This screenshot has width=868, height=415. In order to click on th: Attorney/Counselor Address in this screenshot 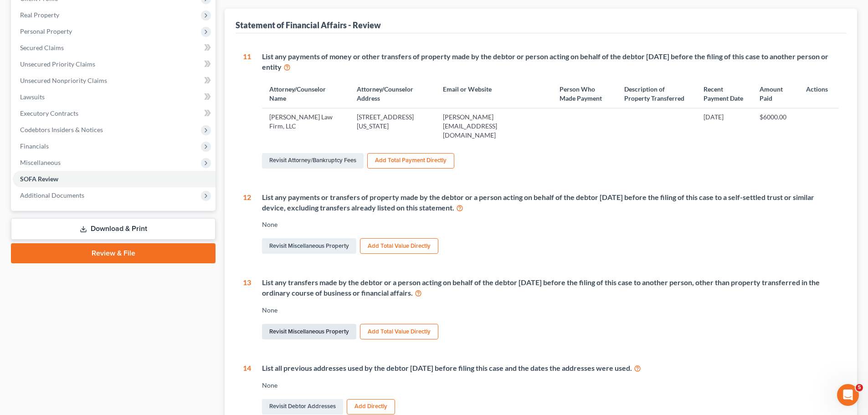, I will do `click(392, 93)`.